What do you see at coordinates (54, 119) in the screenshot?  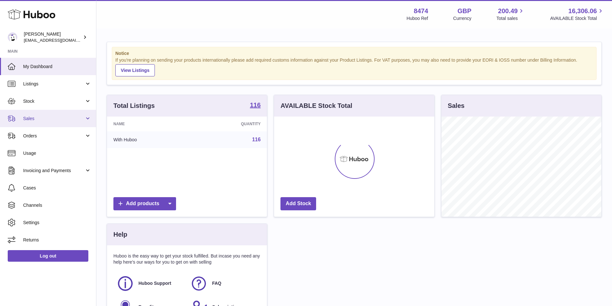 I see `span: Sales` at bounding box center [54, 119].